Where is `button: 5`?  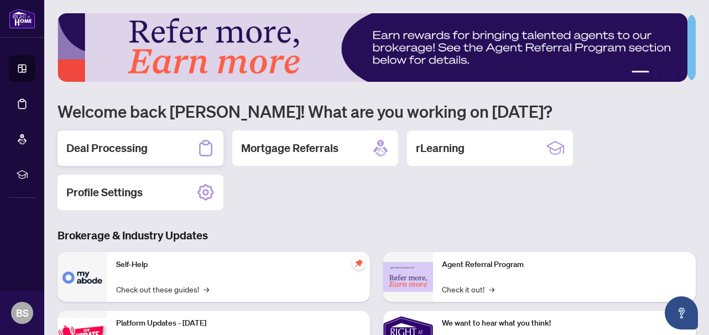
button: 5 is located at coordinates (682, 73).